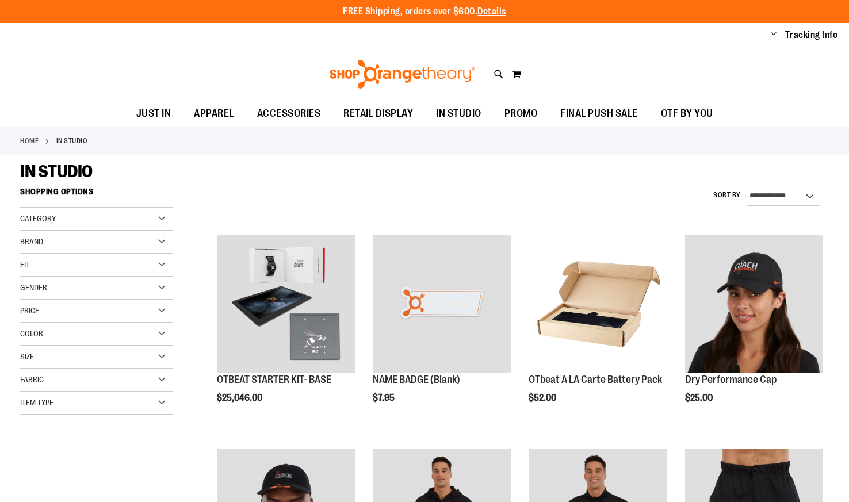  I want to click on span: Price, so click(29, 311).